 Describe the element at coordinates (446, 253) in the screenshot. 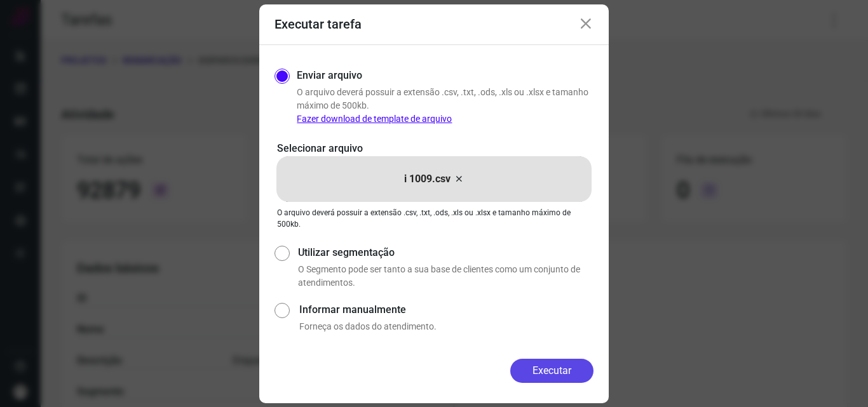

I see `label: Utilizar segmentação` at that location.